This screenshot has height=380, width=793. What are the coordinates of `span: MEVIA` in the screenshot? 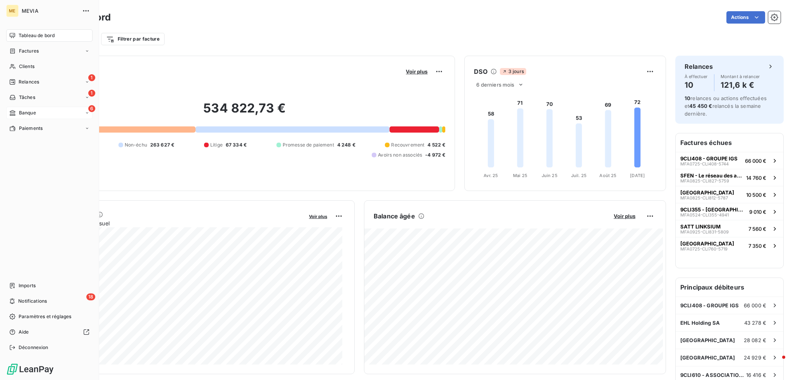 It's located at (50, 11).